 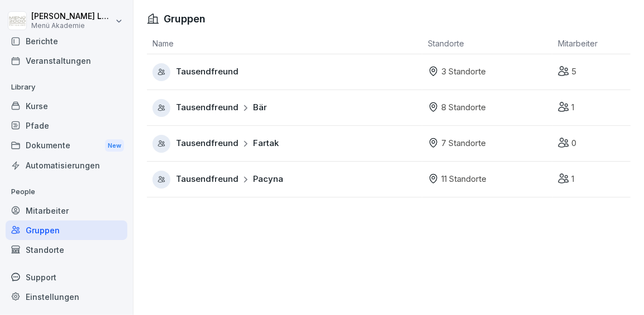 What do you see at coordinates (574, 143) in the screenshot?
I see `p: 0` at bounding box center [574, 143].